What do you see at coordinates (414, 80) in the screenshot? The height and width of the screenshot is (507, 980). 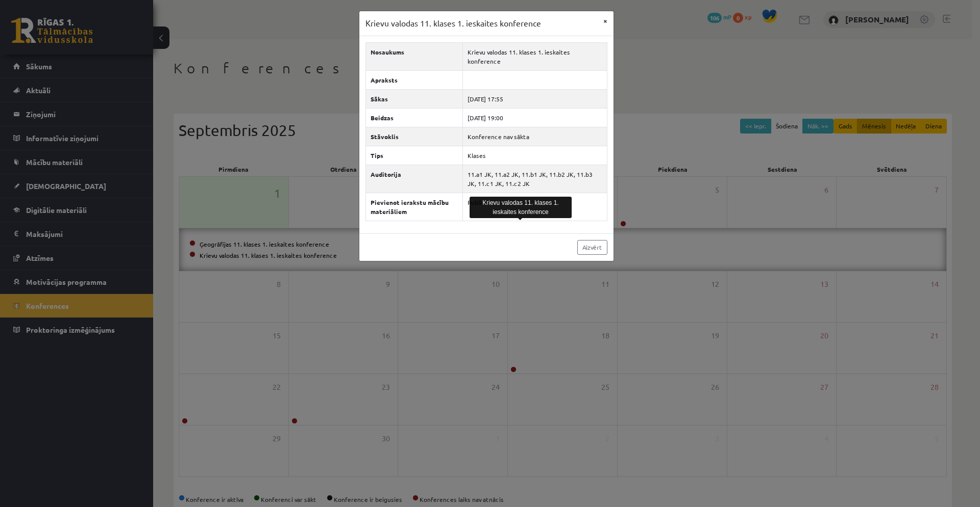 I see `th: Apraksts` at bounding box center [414, 80].